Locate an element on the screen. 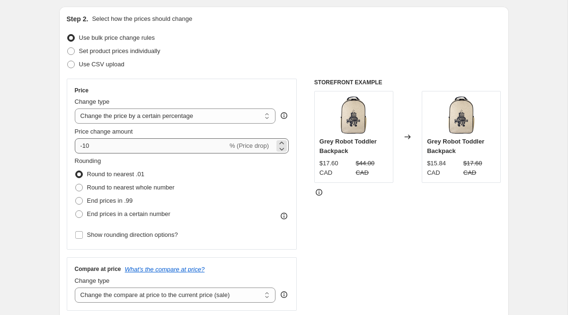  span: $15.84 CAD is located at coordinates (437, 168).